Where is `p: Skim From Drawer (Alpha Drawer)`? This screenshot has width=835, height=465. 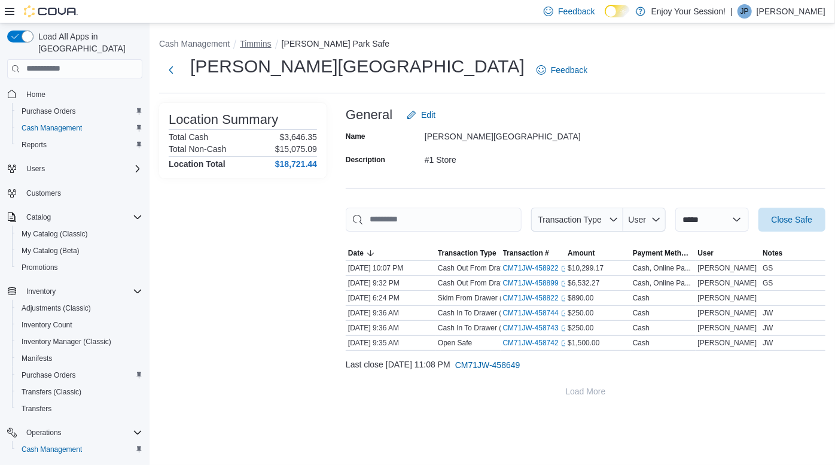 p: Skim From Drawer (Alpha Drawer) is located at coordinates (493, 298).